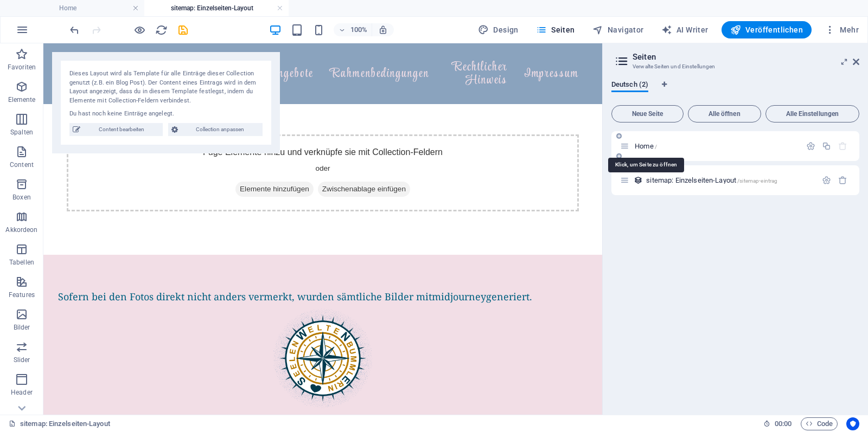 This screenshot has width=868, height=432. I want to click on span: 00 00, so click(783, 424).